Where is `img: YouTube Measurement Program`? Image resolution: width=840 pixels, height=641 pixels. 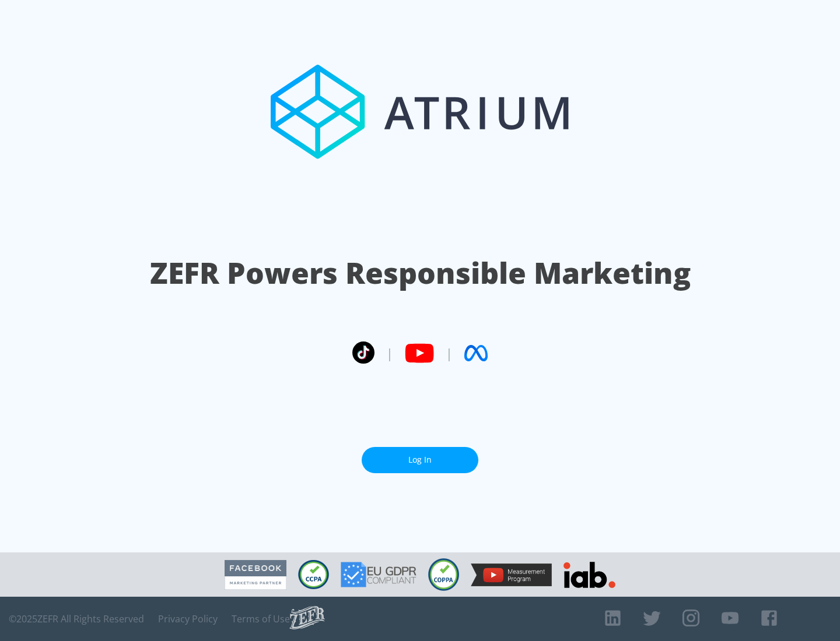
img: YouTube Measurement Program is located at coordinates (511, 575).